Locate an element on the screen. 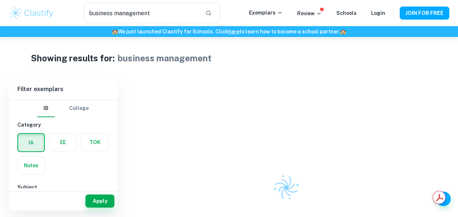 The image size is (458, 217). h6: Subject is located at coordinates (63, 187).